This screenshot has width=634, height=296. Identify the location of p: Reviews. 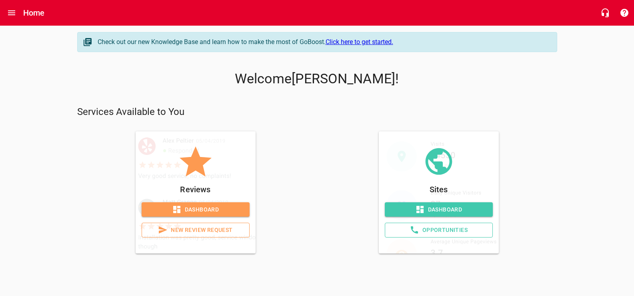
(196, 189).